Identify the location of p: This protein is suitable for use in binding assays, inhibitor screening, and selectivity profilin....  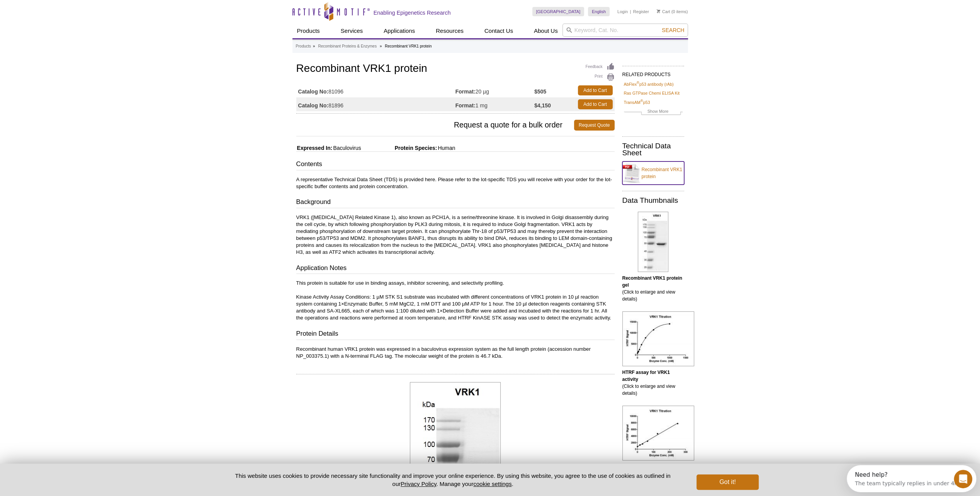
(455, 300).